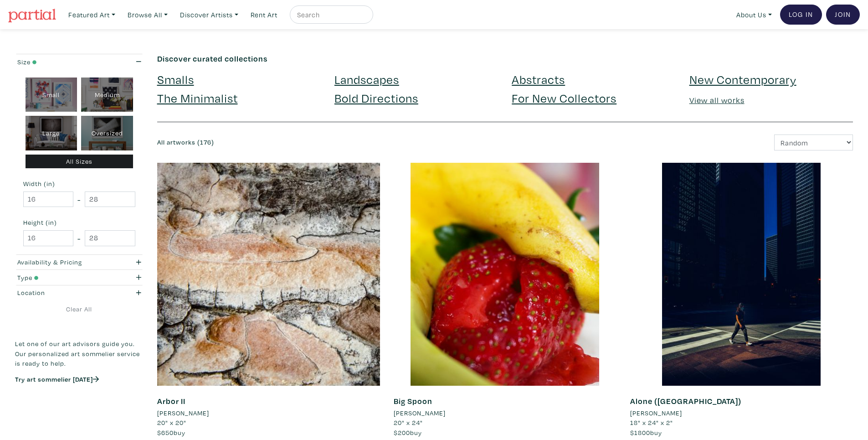 The height and width of the screenshot is (440, 868). What do you see at coordinates (62, 293) in the screenshot?
I see `div: Location` at bounding box center [62, 293].